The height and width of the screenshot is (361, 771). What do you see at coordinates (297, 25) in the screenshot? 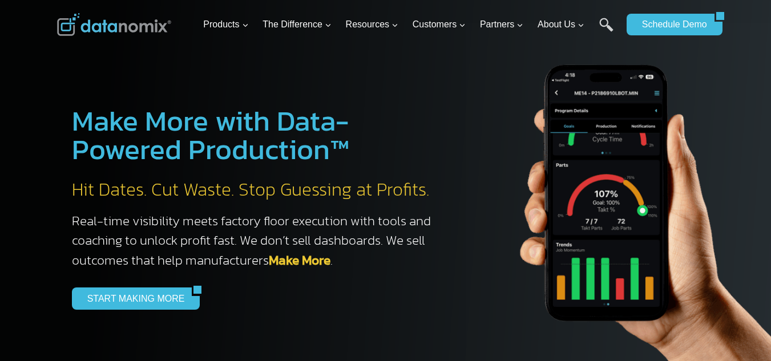
I see `span: The Difference` at bounding box center [297, 25].